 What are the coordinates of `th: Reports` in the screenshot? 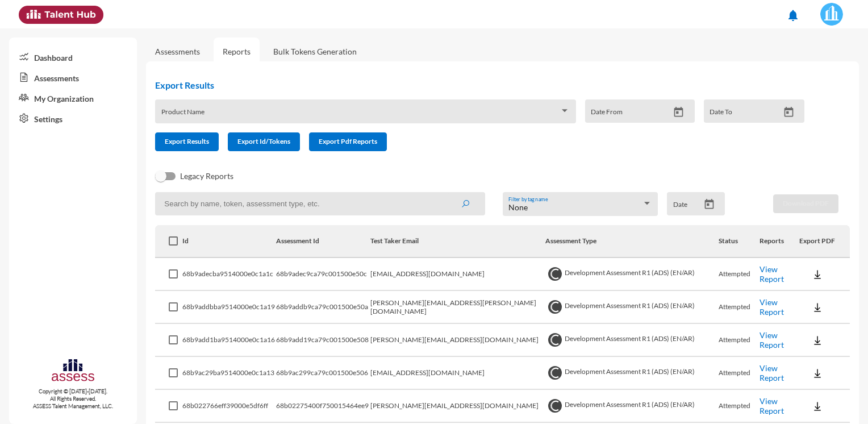 It's located at (780, 241).